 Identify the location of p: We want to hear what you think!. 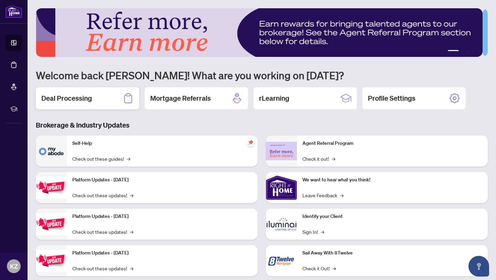
(392, 180).